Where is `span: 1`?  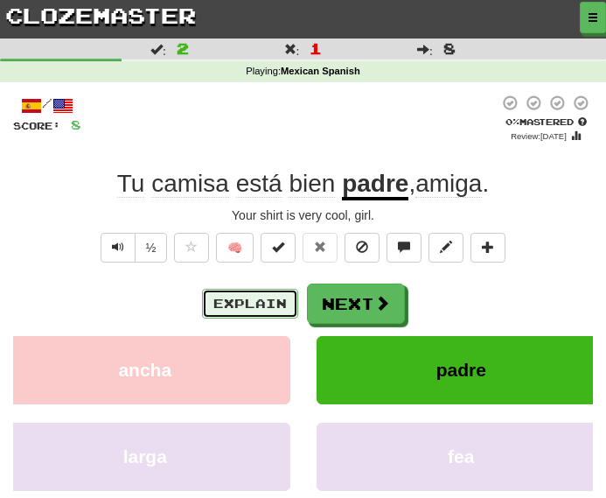 span: 1 is located at coordinates (316, 48).